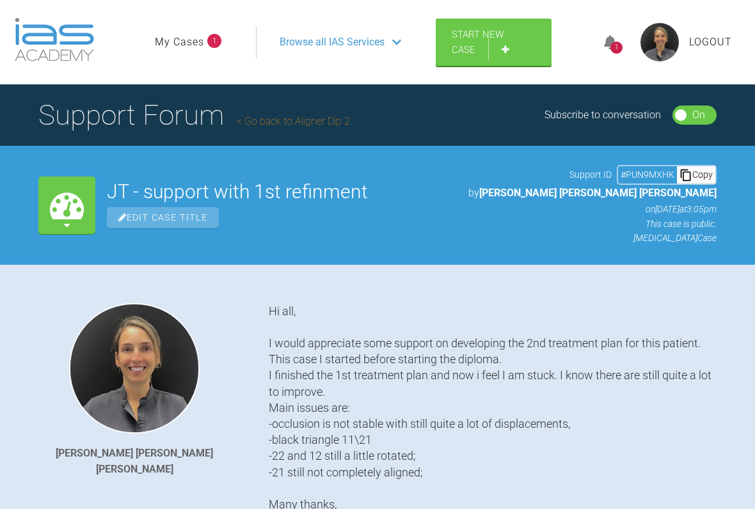 The height and width of the screenshot is (509, 755). Describe the element at coordinates (602, 115) in the screenshot. I see `div: Subscribe to conversation` at that location.